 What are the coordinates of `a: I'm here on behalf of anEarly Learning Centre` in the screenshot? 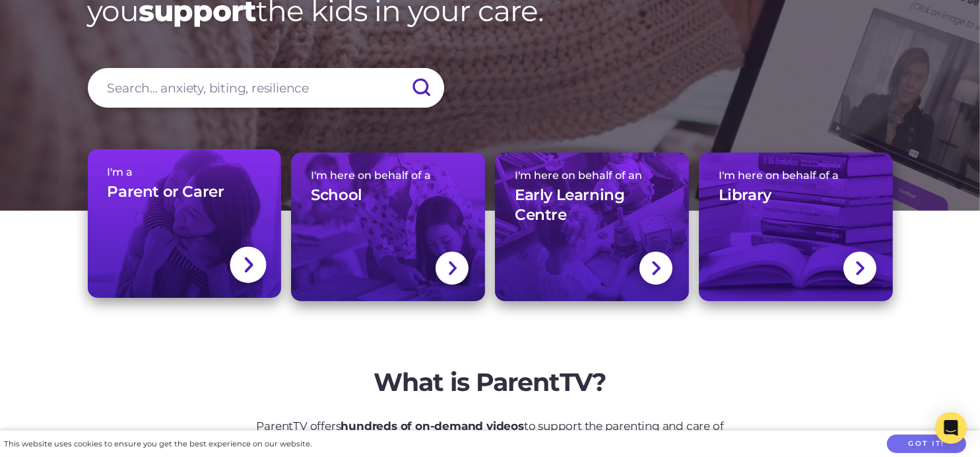 It's located at (592, 227).